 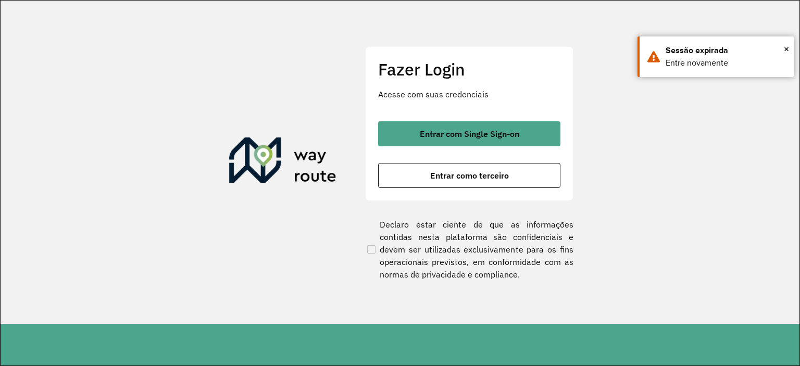 What do you see at coordinates (726, 63) in the screenshot?
I see `div: Entre novamente` at bounding box center [726, 63].